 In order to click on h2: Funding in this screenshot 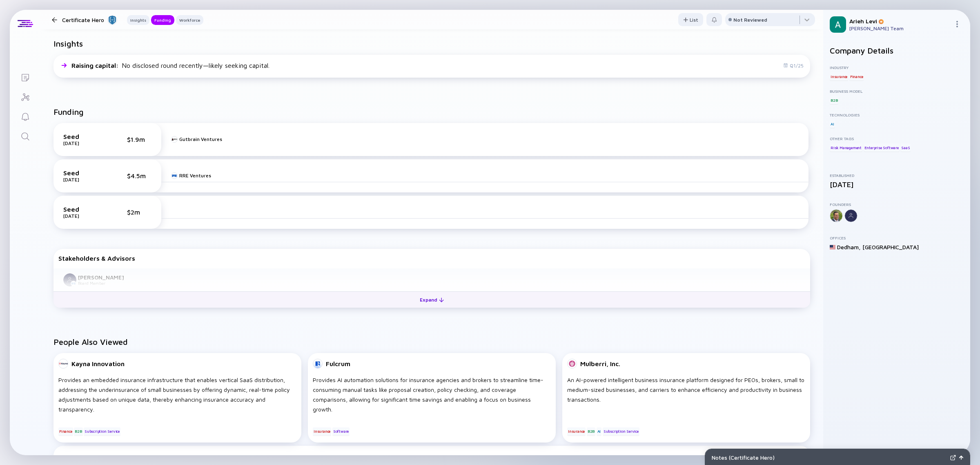, I will do `click(69, 111)`.